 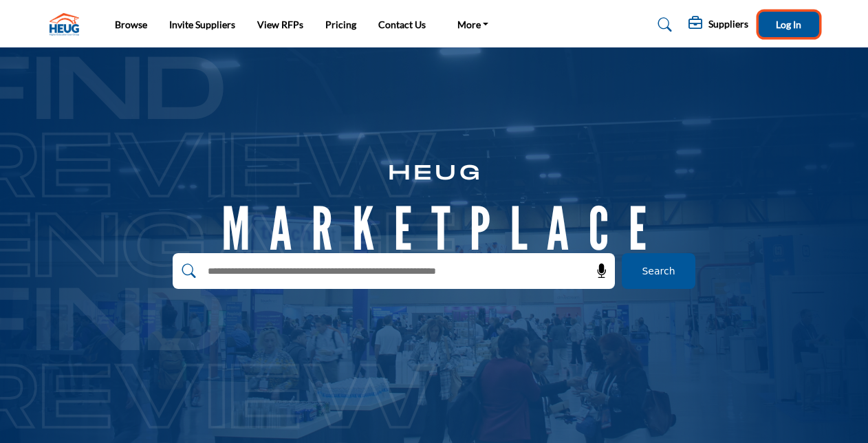 What do you see at coordinates (402, 24) in the screenshot?
I see `a: Contact Us` at bounding box center [402, 24].